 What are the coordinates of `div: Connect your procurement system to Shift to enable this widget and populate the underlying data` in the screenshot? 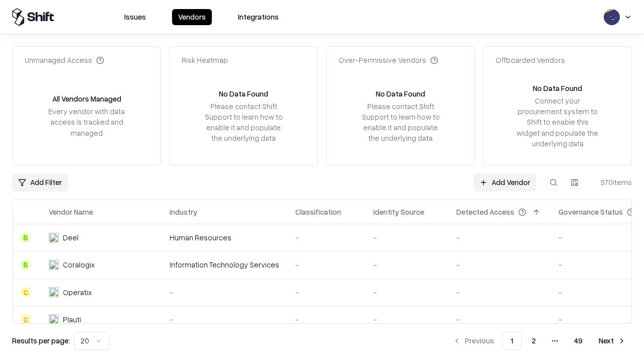 It's located at (557, 122).